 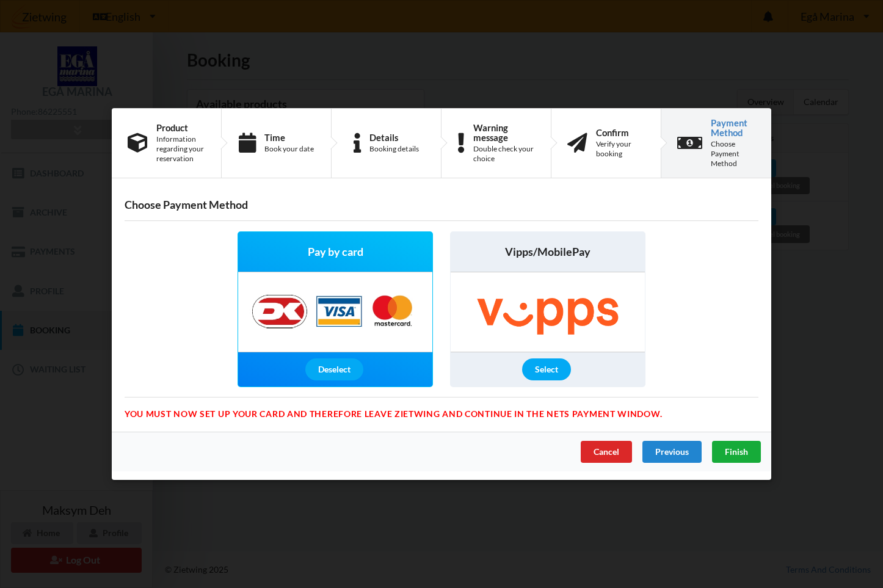 What do you see at coordinates (733, 154) in the screenshot?
I see `div: Choose Payment Method` at bounding box center [733, 154].